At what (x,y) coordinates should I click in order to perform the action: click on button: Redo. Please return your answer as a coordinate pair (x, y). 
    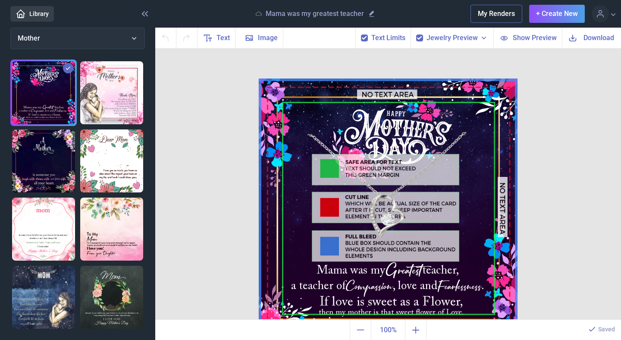
    Looking at the image, I should click on (187, 38).